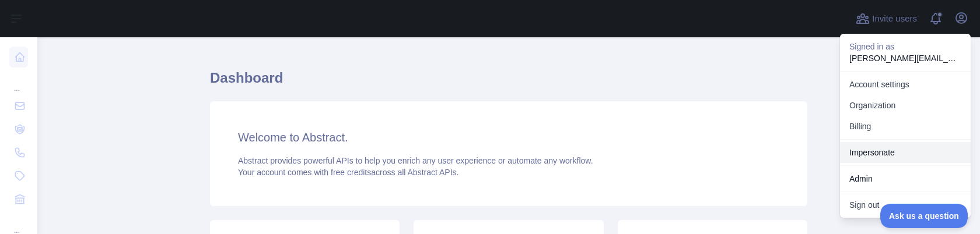 The height and width of the screenshot is (234, 980). Describe the element at coordinates (905, 179) in the screenshot. I see `a: Admin` at that location.